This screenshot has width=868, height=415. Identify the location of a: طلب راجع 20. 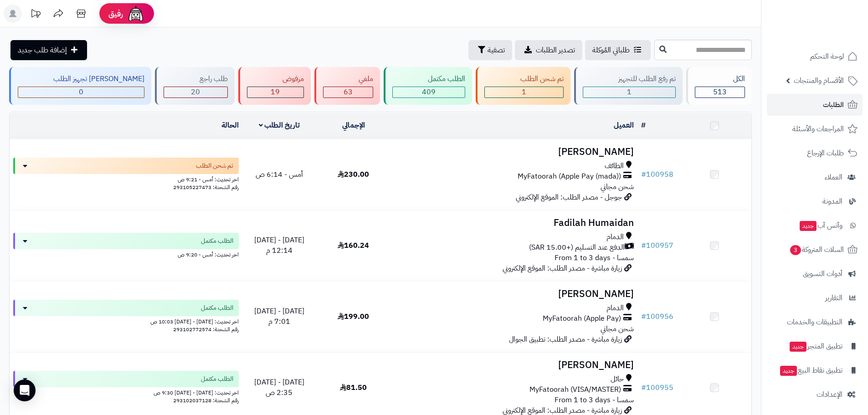
(194, 85).